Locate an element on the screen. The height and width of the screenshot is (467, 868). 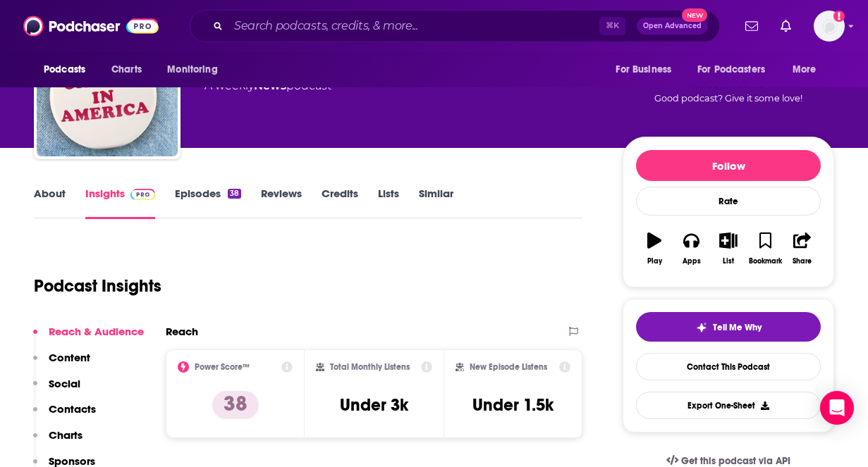
p: Reach & Audience is located at coordinates (96, 331).